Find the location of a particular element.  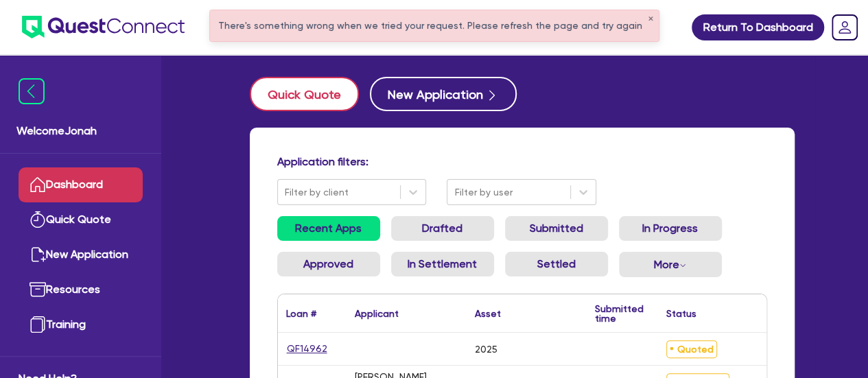

span: Quoted is located at coordinates (692, 349).